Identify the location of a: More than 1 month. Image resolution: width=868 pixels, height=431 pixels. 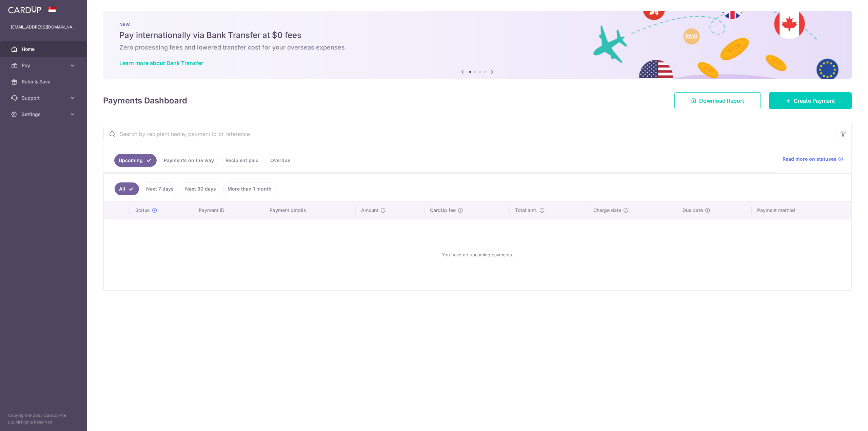
(249, 189).